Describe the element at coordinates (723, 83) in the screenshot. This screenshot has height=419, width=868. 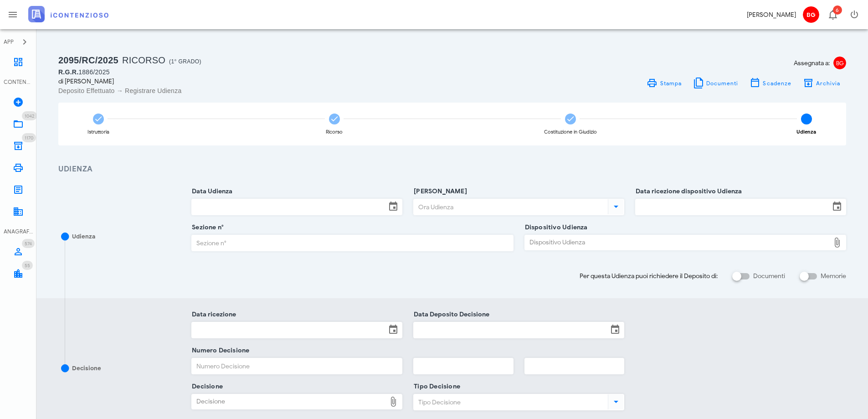
I see `span: Documenti` at that location.